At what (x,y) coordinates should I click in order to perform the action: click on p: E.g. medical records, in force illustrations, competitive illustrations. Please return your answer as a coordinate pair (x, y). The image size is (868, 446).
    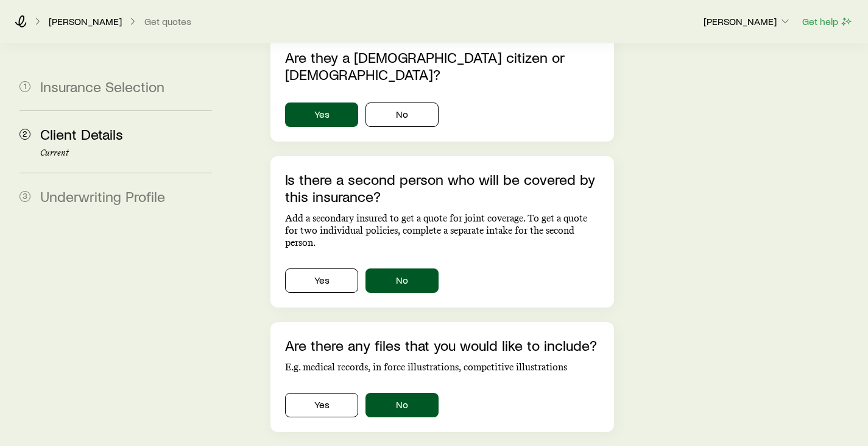
    Looking at the image, I should click on (442, 367).